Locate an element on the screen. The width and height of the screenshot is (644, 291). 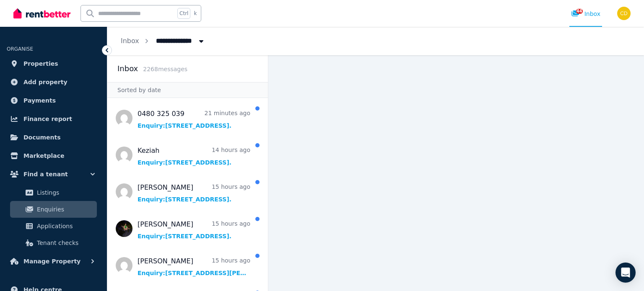
img: RentBetter is located at coordinates (42, 14).